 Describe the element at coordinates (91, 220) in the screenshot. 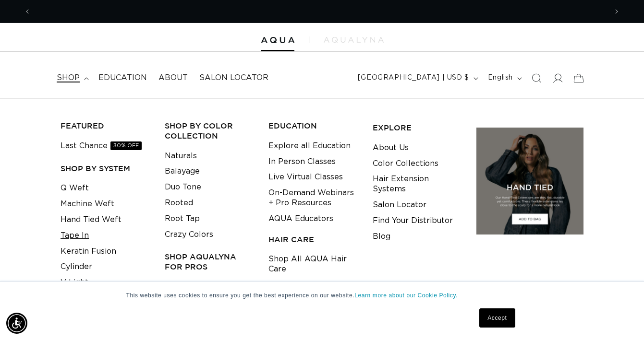

I see `a: Hand Tied Weft` at that location.